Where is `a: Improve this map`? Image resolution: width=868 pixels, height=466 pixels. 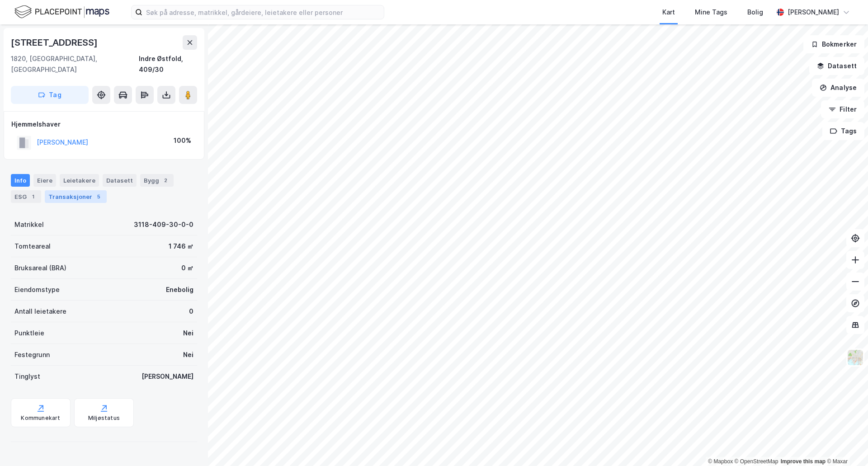
a: Improve this map is located at coordinates (803, 461).